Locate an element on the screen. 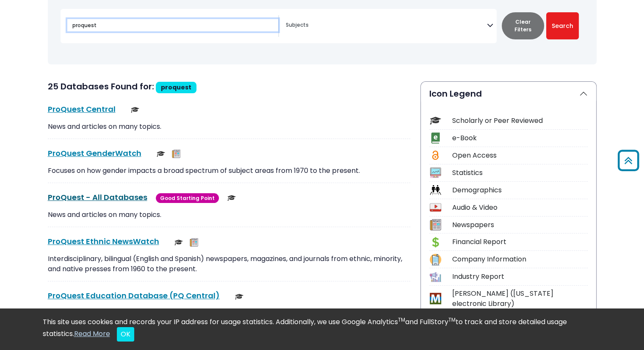 This screenshot has height=350, width=644. img: Icon Open Access is located at coordinates (435, 155).